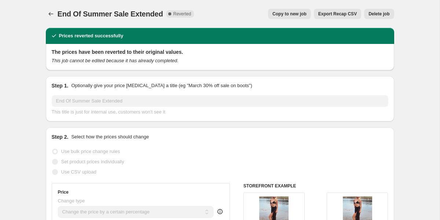 The width and height of the screenshot is (440, 220). What do you see at coordinates (220, 101) in the screenshot?
I see `input: 30% off holiday sale` at bounding box center [220, 101].